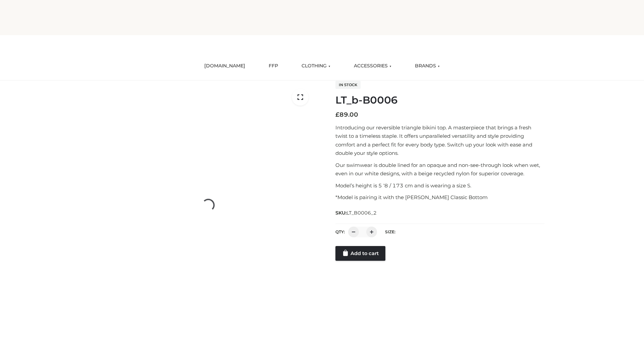 The image size is (644, 362). What do you see at coordinates (356, 213) in the screenshot?
I see `span: SKU:` at bounding box center [356, 213].